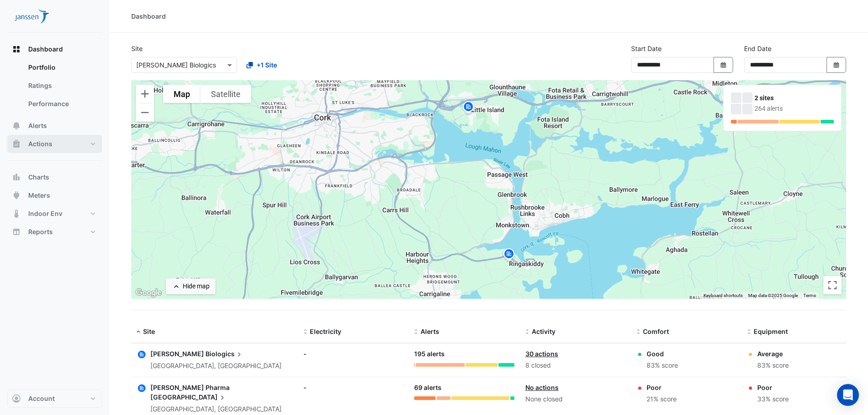 This screenshot has height=415, width=868. I want to click on button: Dashboard, so click(55, 49).